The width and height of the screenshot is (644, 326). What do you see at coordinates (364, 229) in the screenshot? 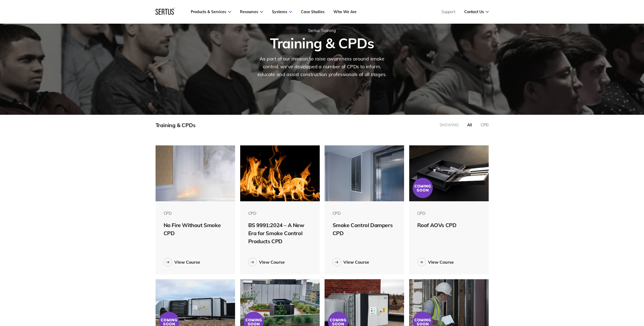
I see `div: Smoke Control Dampers CPD` at bounding box center [364, 229].